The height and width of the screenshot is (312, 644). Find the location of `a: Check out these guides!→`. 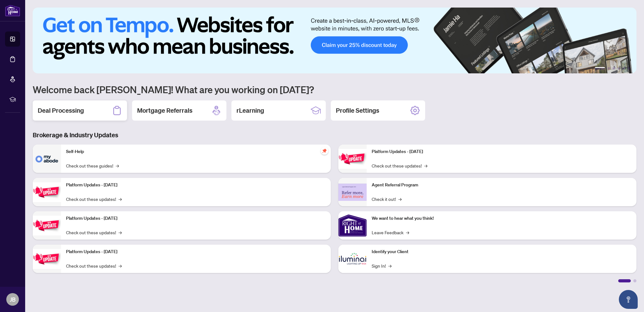

a: Check out these guides!→ is located at coordinates (92, 166).